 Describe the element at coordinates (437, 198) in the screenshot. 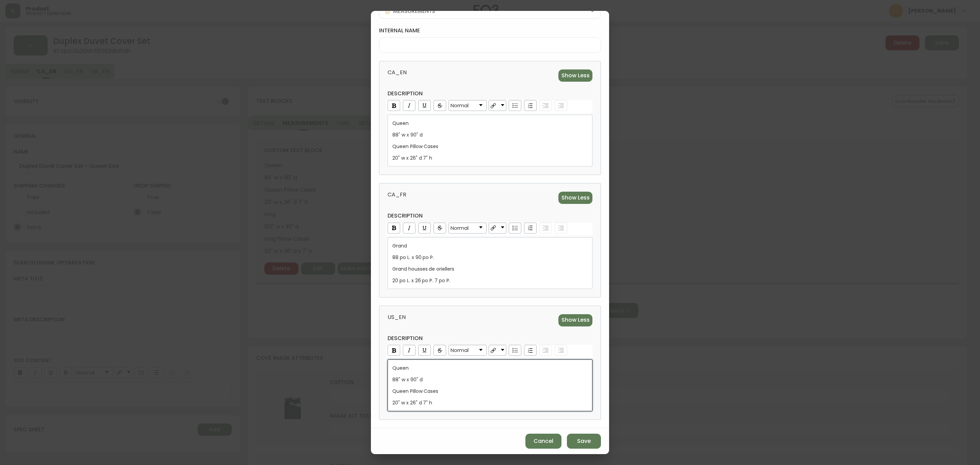

I see `span: CA_FR` at that location.